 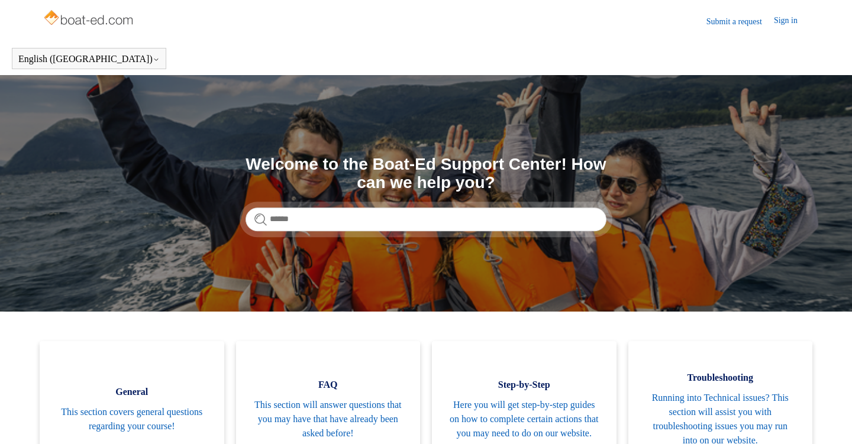 What do you see at coordinates (328, 385) in the screenshot?
I see `span: FAQ` at bounding box center [328, 385].